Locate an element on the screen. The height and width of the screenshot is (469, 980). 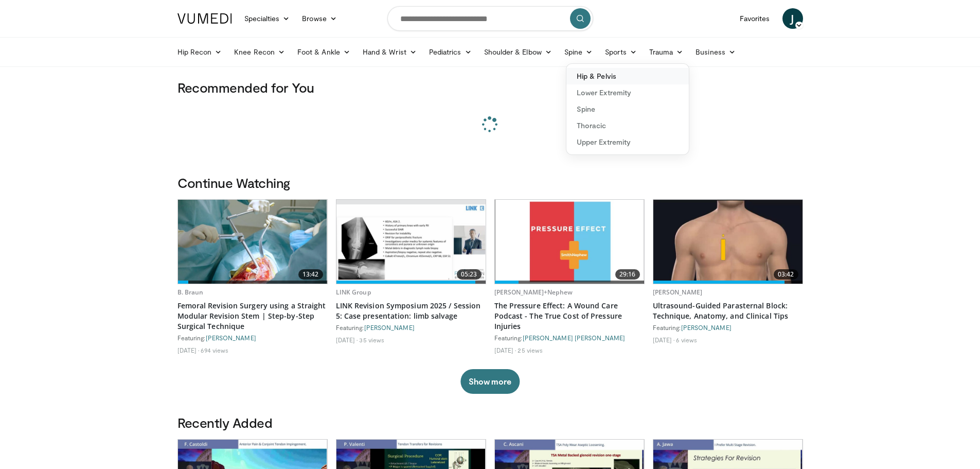
a: The Pressure Effect: A Wound Care Podcast - The True Cost of Pressure Injuries is located at coordinates (569, 316).